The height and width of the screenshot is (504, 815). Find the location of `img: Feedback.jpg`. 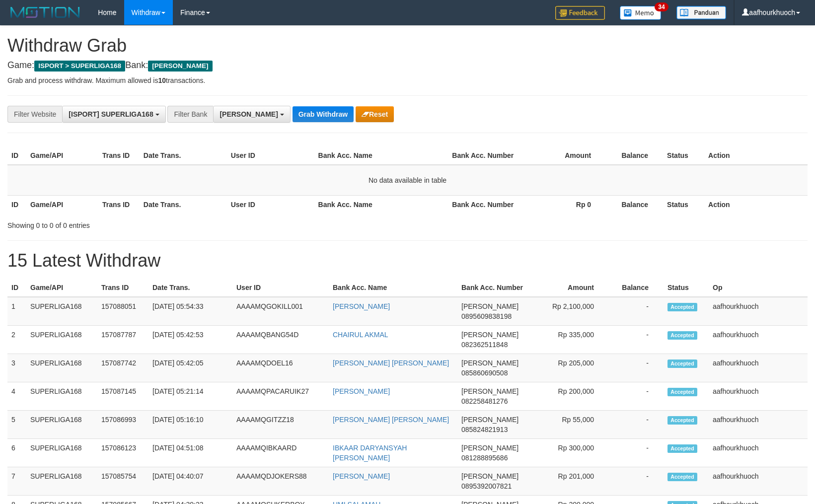

img: Feedback.jpg is located at coordinates (580, 13).